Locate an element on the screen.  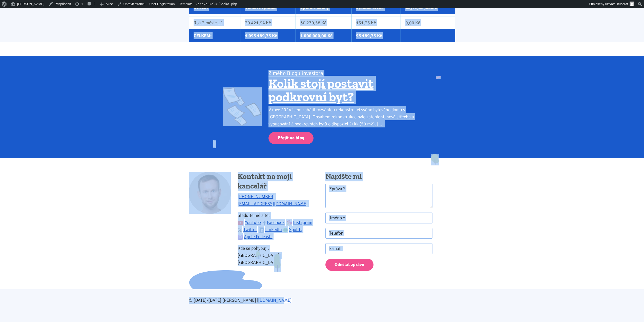
input: Jméno * is located at coordinates (379, 218).